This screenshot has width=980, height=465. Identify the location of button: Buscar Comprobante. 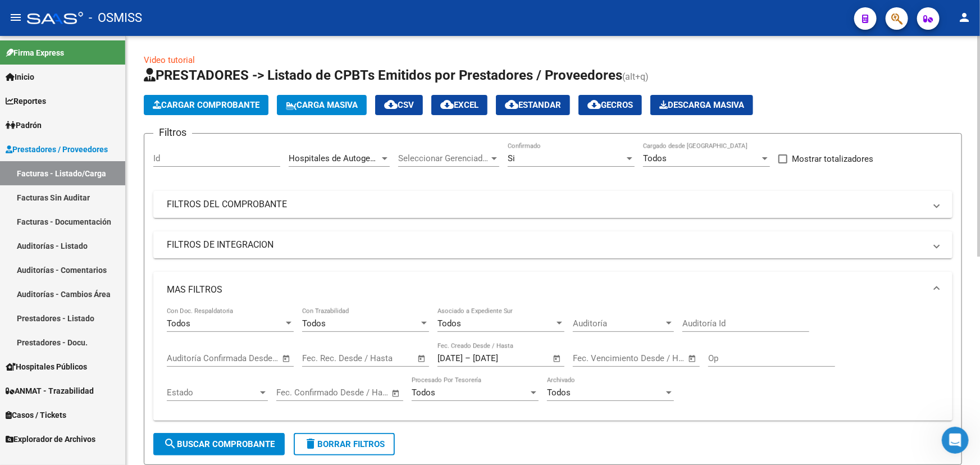
(219, 444).